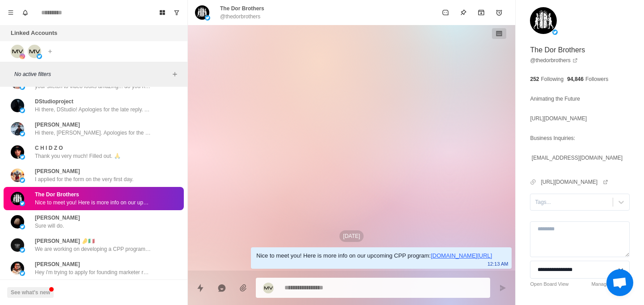 The height and width of the screenshot is (305, 644). Describe the element at coordinates (50, 52) in the screenshot. I see `button: Add account` at that location.